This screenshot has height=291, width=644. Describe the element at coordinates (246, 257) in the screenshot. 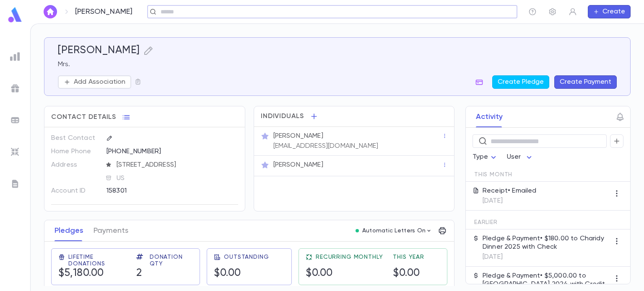

I see `span: Outstanding` at that location.